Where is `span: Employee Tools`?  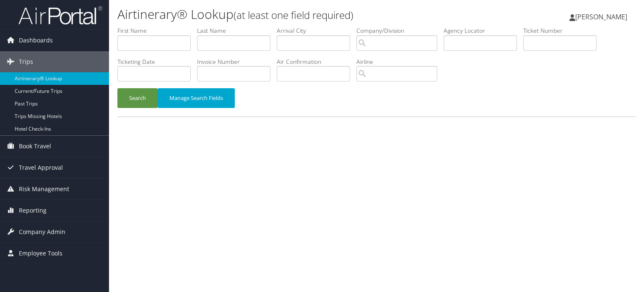 span: Employee Tools is located at coordinates (41, 253).